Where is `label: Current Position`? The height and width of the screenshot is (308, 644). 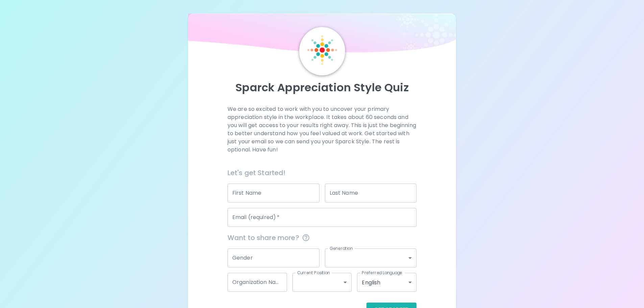 label: Current Position is located at coordinates (313, 273).